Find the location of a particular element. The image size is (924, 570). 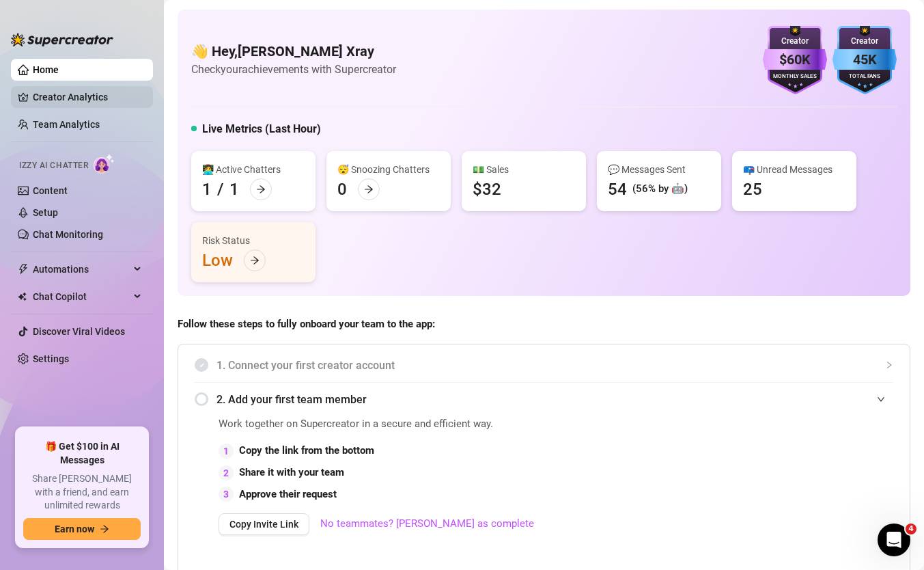

div: 45K is located at coordinates (865, 59).